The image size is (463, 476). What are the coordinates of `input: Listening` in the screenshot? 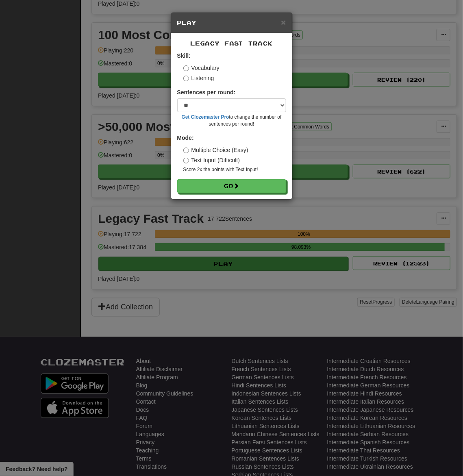 It's located at (186, 78).